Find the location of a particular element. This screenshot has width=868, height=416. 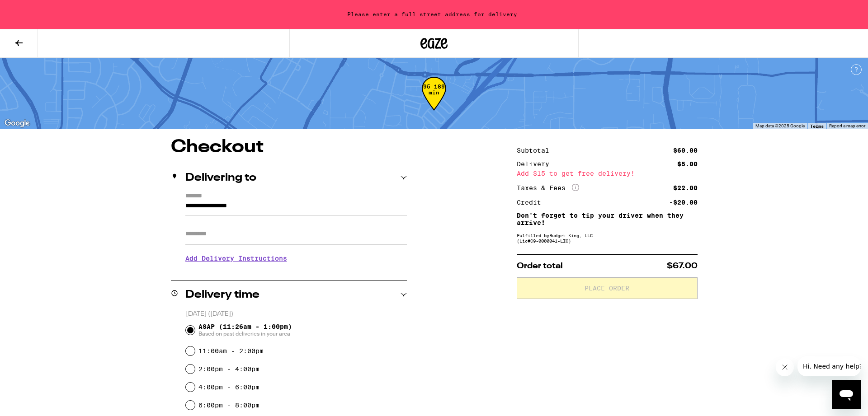

span: Map data ©2025 Google is located at coordinates (780, 125).